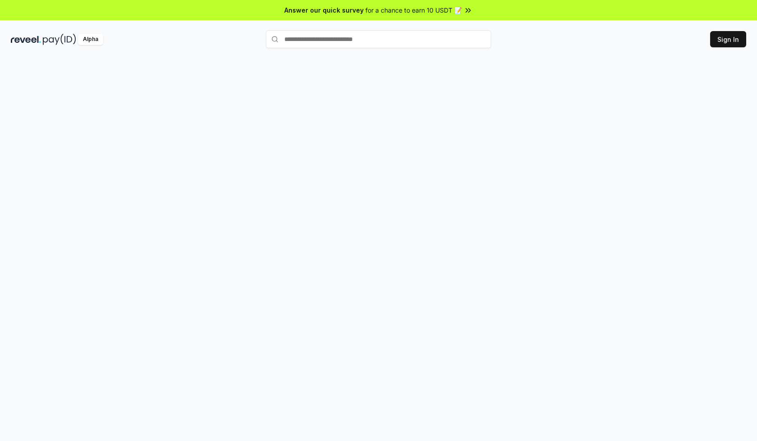  Describe the element at coordinates (728, 39) in the screenshot. I see `button: Sign In` at that location.